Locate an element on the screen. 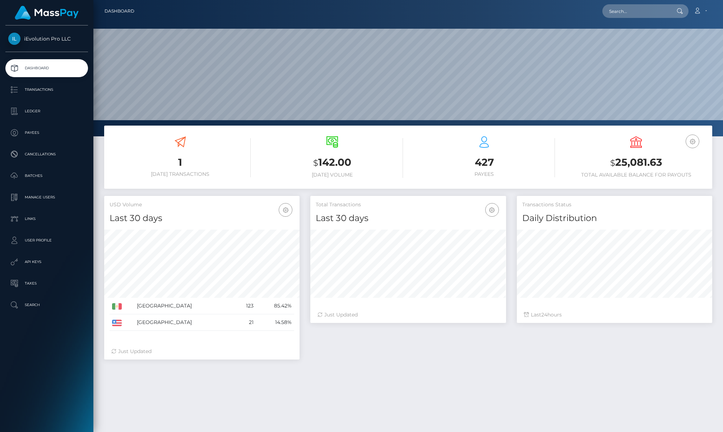 Image resolution: width=723 pixels, height=432 pixels. div: Last hours is located at coordinates (614, 315).